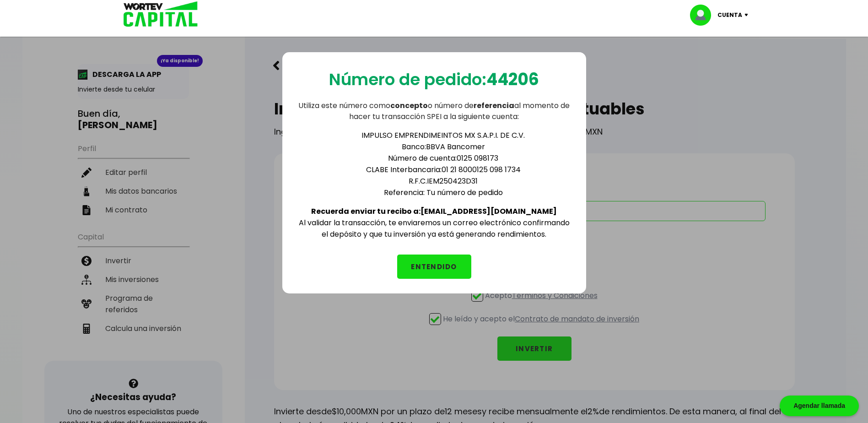 This screenshot has height=423, width=868. I want to click on b: concepto, so click(410, 105).